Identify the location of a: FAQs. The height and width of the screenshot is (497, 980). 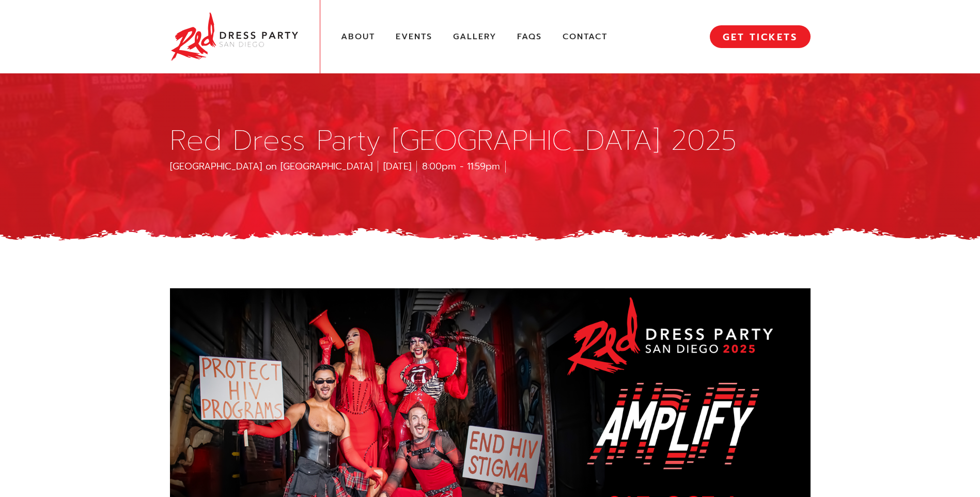
(530, 36).